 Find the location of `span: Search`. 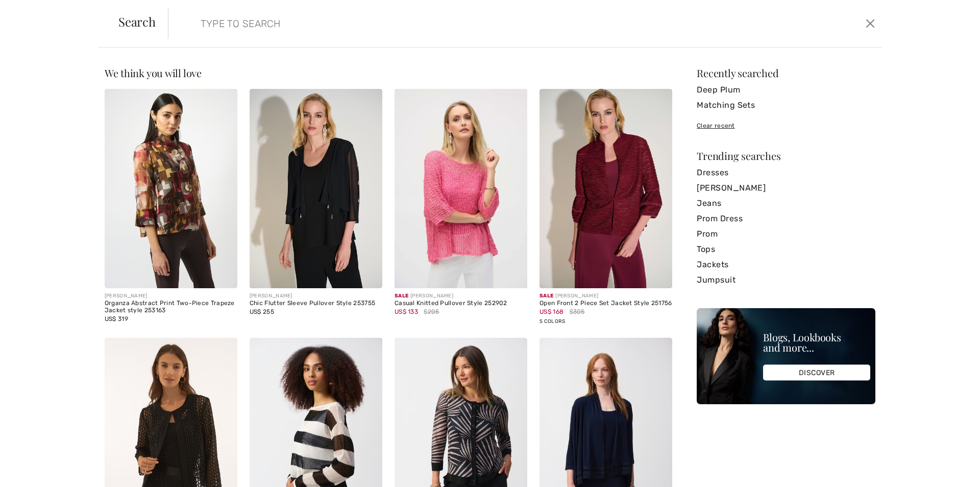

span: Search is located at coordinates (137, 21).